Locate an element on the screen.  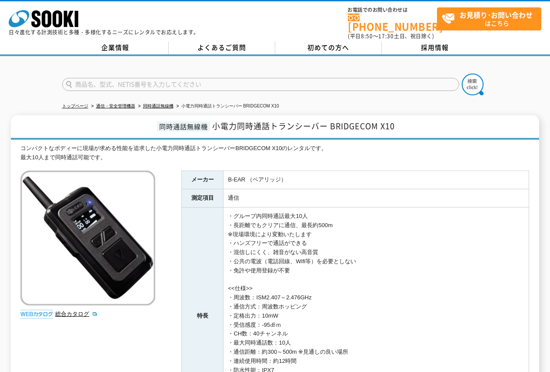
div: コンパクトなボディーに現場が求める性能を追求した小電力同時通話トランシーバーBRIDGECOM X10のレンタルです。 最大10人まで同時通話可能です。 is located at coordinates (275, 153).